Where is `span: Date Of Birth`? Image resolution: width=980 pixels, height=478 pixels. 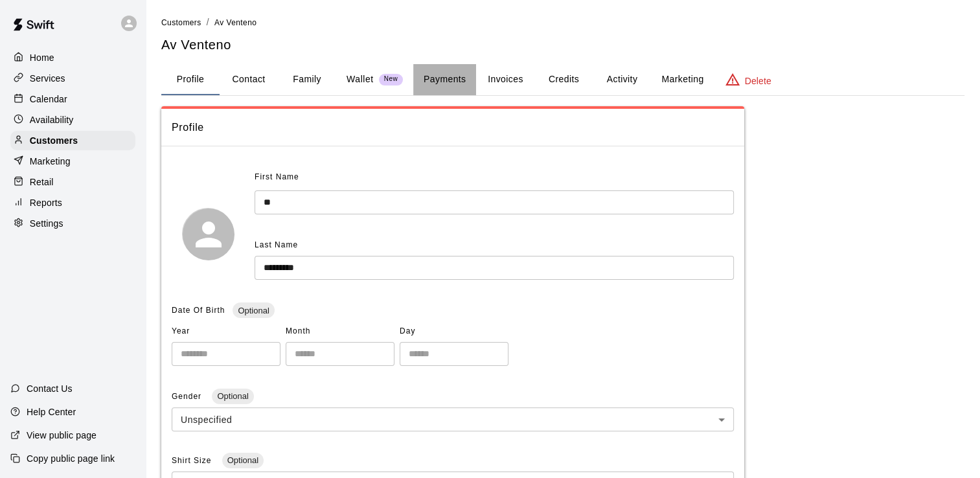
span: Date Of Birth is located at coordinates (198, 310).